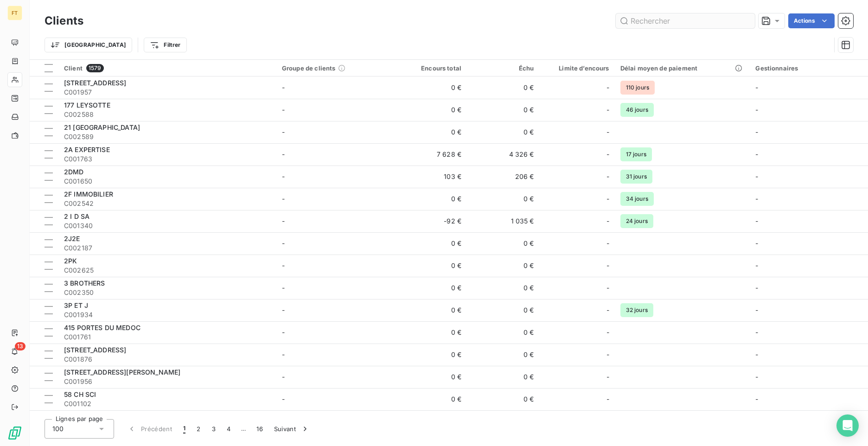 This screenshot has width=868, height=446. Describe the element at coordinates (168, 159) in the screenshot. I see `span: C001763` at that location.